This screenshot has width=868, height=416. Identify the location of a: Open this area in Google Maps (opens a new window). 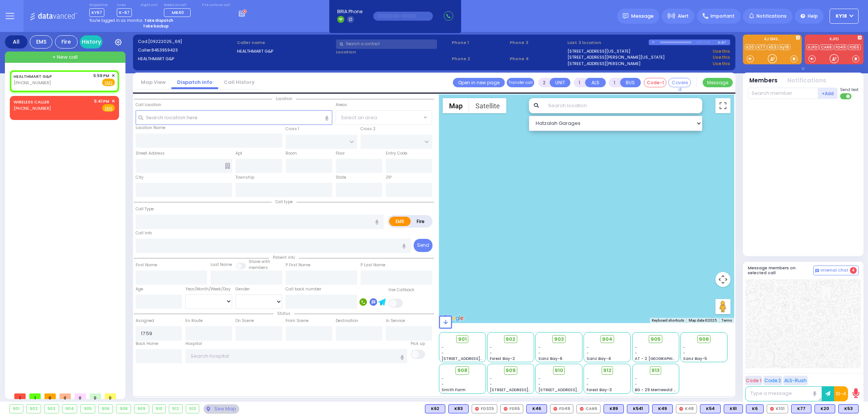
(453, 318).